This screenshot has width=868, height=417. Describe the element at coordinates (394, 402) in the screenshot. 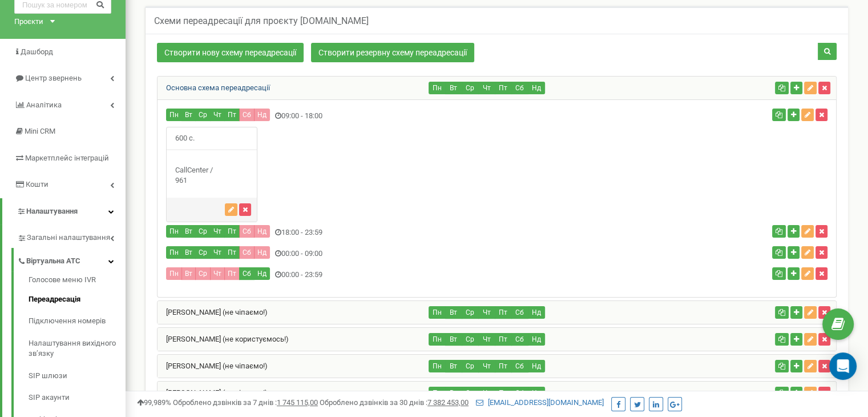

I see `span: Оброблено дзвінків за 30 днів :` at that location.